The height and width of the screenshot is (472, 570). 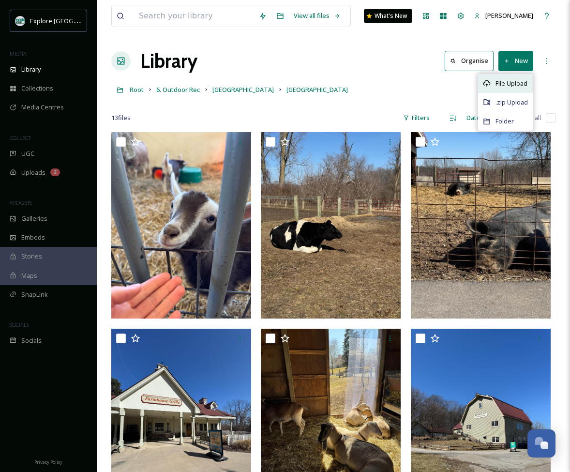 I want to click on span: Folder, so click(x=504, y=121).